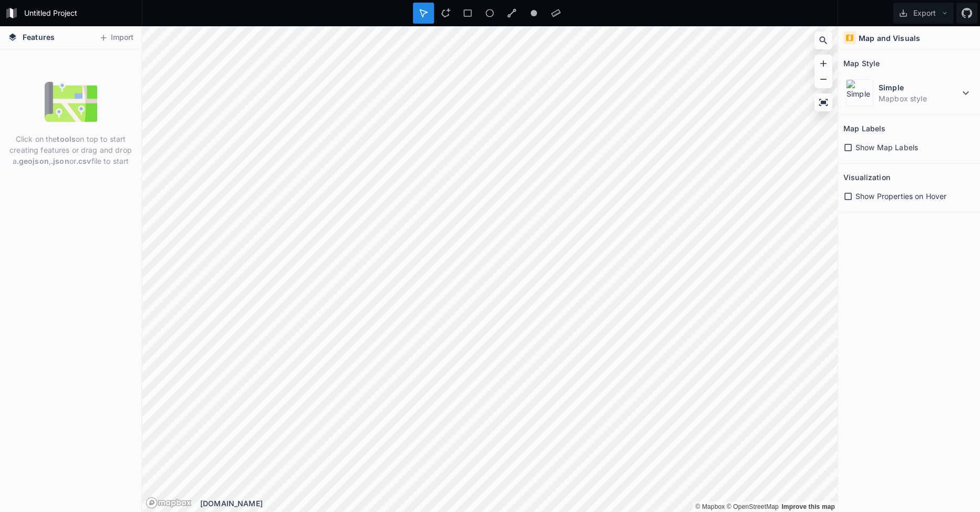 The height and width of the screenshot is (512, 980). What do you see at coordinates (867, 177) in the screenshot?
I see `h2: Visualization` at bounding box center [867, 177].